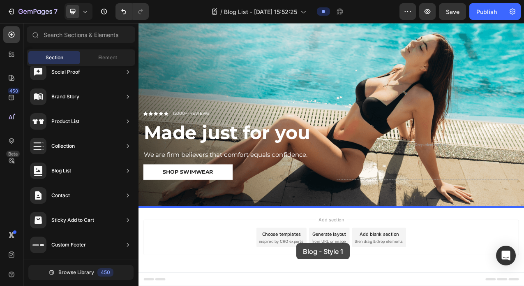  I want to click on div: Social Proof, so click(66, 72).